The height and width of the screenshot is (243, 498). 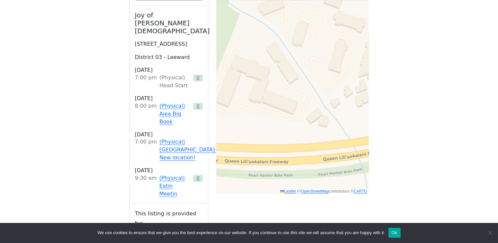 What do you see at coordinates (241, 232) in the screenshot?
I see `span: We use cookies to ensure that we give you the best experience on our website. If you continue to ...` at bounding box center [241, 232].